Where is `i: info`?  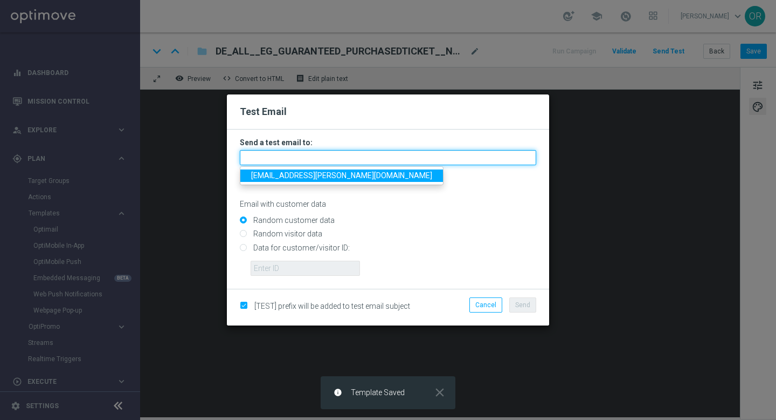
i: info is located at coordinates (338, 392).